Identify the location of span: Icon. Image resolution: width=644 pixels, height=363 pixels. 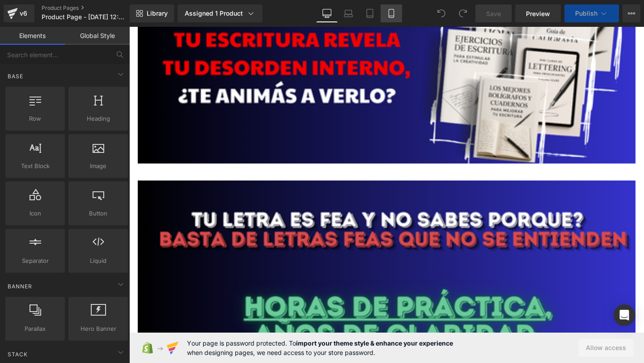
(35, 213).